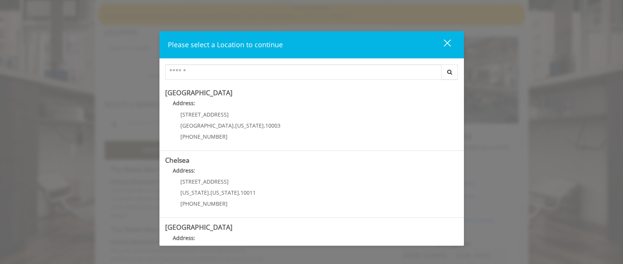  I want to click on div: Center Select, so click(312, 74).